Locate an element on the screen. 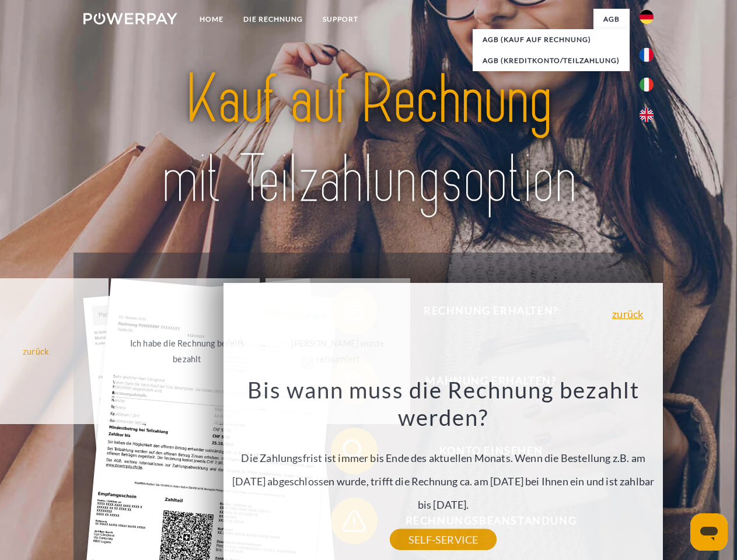  a: AGB (Kauf auf Rechnung) is located at coordinates (551, 40).